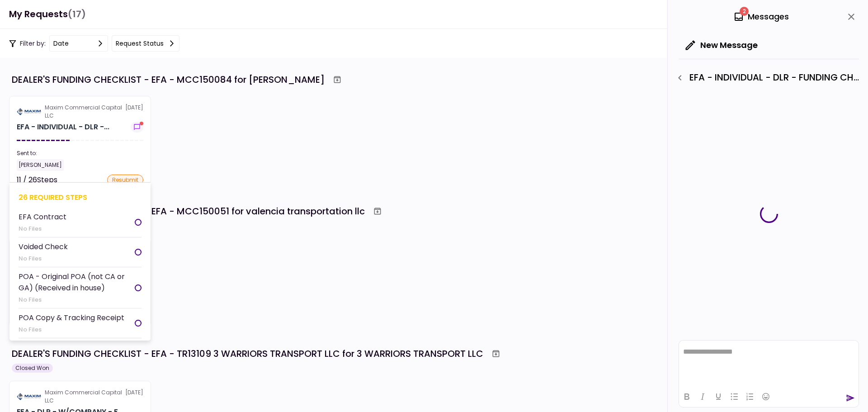  What do you see at coordinates (137, 127) in the screenshot?
I see `button: show-messages` at bounding box center [137, 127].